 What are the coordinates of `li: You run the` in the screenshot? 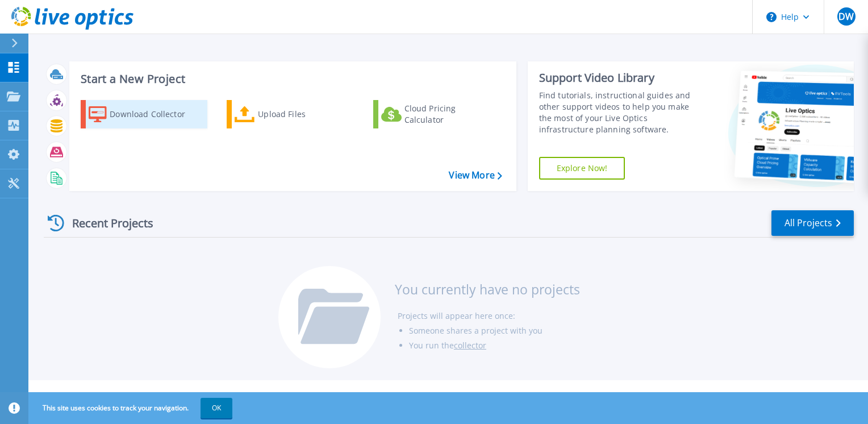 It's located at (494, 346).